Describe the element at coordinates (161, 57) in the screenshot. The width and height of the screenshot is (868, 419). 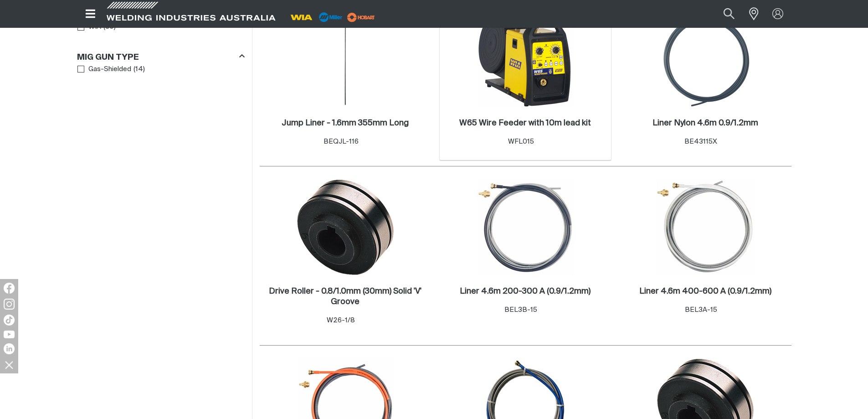
I see `div: MIG Gun Type` at that location.